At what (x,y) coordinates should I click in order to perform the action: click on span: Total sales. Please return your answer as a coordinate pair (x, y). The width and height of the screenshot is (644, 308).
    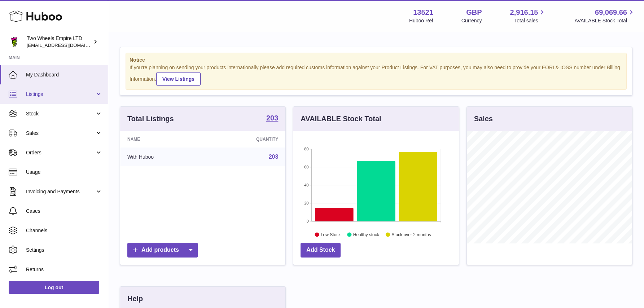
    Looking at the image, I should click on (530, 21).